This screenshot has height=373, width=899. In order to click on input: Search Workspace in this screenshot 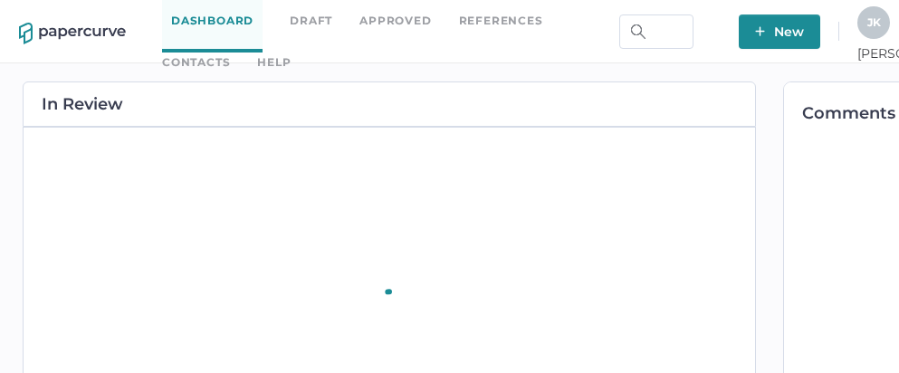, I will do `click(656, 32)`.